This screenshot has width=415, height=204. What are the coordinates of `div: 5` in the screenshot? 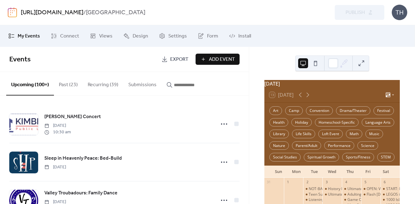 It's located at (365, 181).